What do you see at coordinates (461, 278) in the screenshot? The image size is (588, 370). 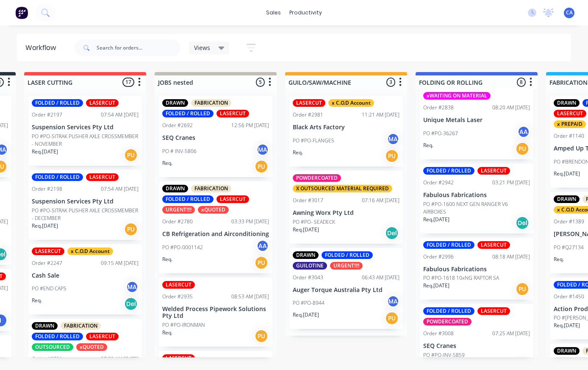 I see `p: PO #PO-1618 10xNG RAPTOR SA` at bounding box center [461, 278].